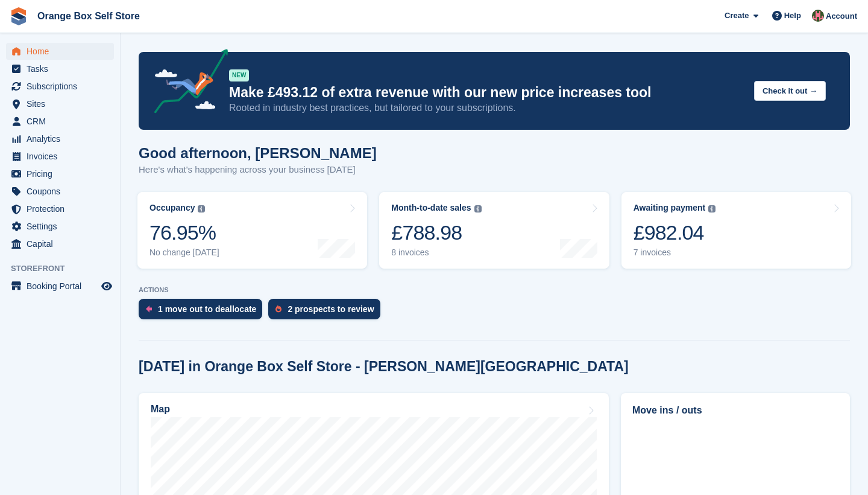  I want to click on a: 1 move out to deallocate, so click(203, 312).